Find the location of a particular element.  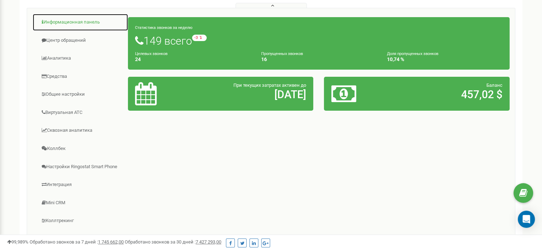

a: Mini CRM is located at coordinates (80, 202).